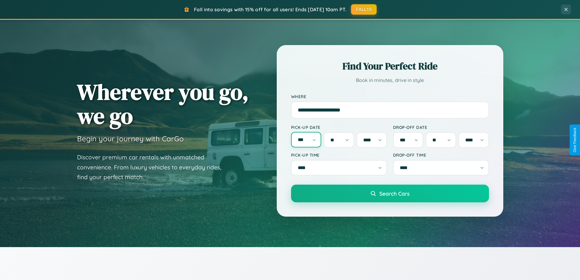  Describe the element at coordinates (130, 139) in the screenshot. I see `h3: Begin your journey with CarGo` at that location.